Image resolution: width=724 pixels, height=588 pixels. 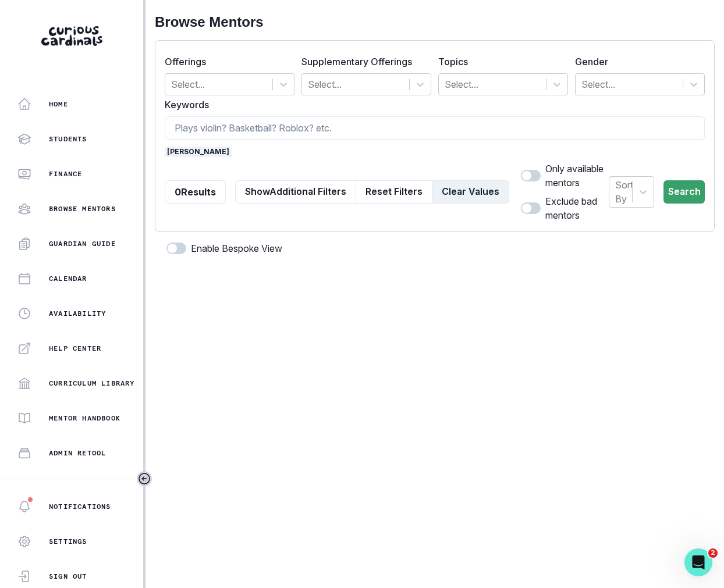 I want to click on button: Toggle sidebar, so click(x=144, y=479).